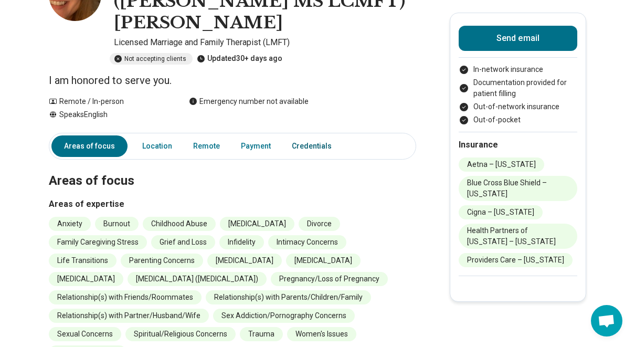 The height and width of the screenshot is (347, 635). I want to click on li: Burnout, so click(117, 224).